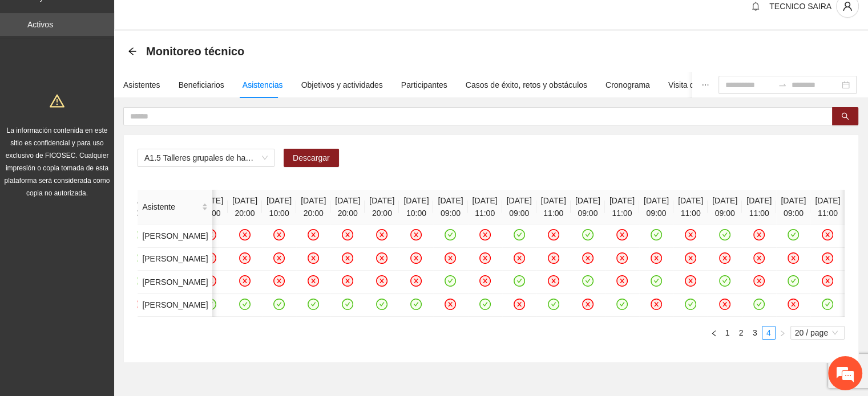 The height and width of the screenshot is (396, 868). Describe the element at coordinates (311, 158) in the screenshot. I see `span: Descargar` at that location.